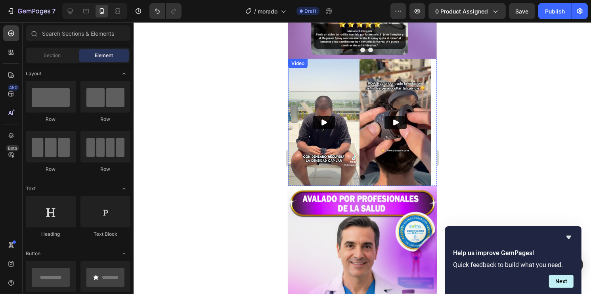 The width and height of the screenshot is (591, 294). I want to click on p: 7, so click(54, 11).